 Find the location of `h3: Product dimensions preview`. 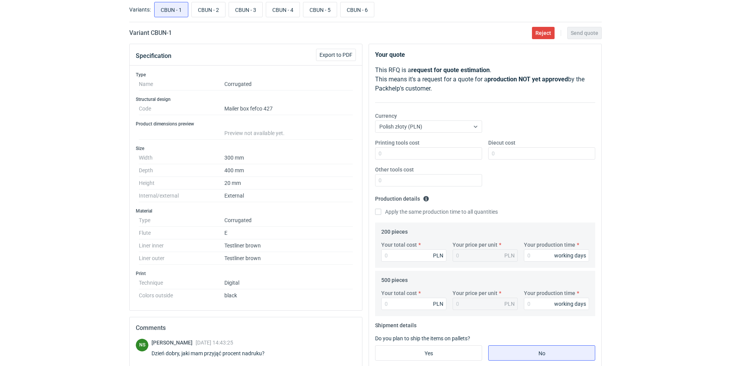

h3: Product dimensions preview is located at coordinates (246, 124).